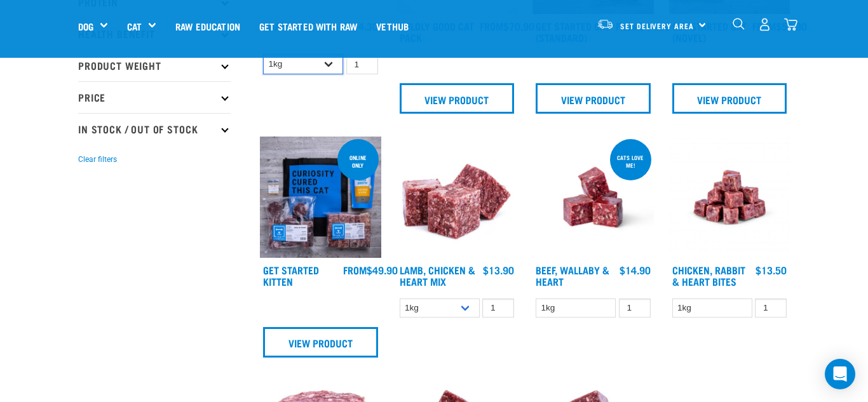  Describe the element at coordinates (771, 270) in the screenshot. I see `div: $13.50` at that location.